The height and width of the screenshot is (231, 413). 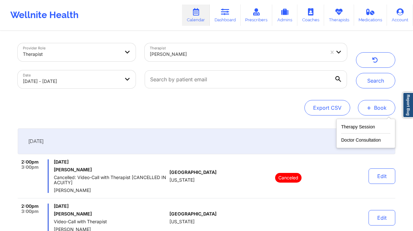 I want to click on a: Medications, so click(x=370, y=15).